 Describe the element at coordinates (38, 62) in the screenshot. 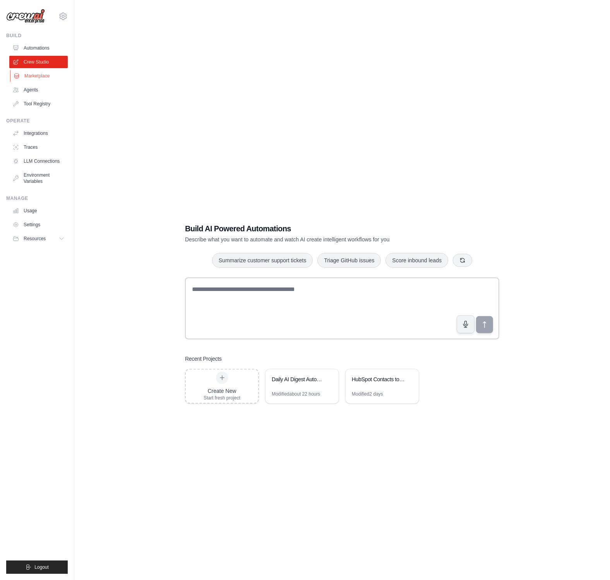

I see `a: Crew Studio` at that location.